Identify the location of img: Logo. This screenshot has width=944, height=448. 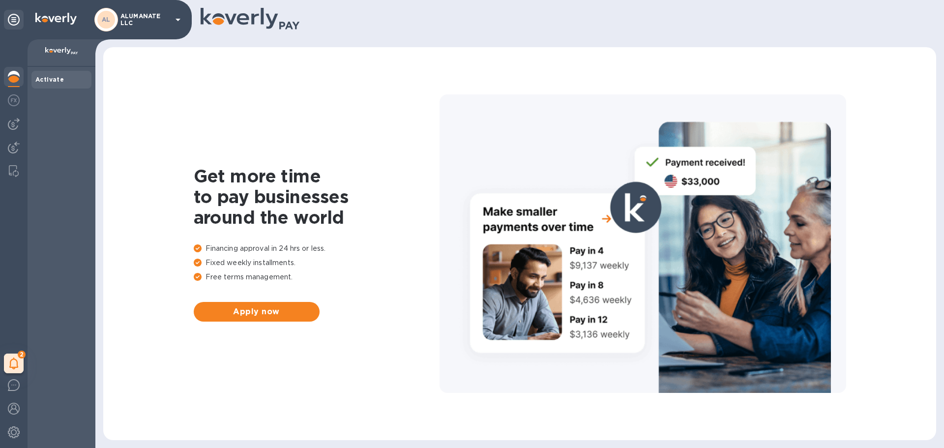
(56, 19).